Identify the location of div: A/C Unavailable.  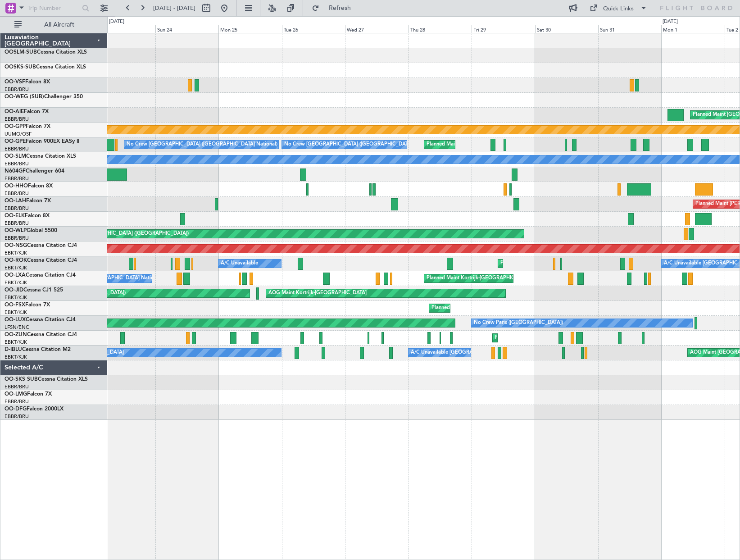
(239, 264).